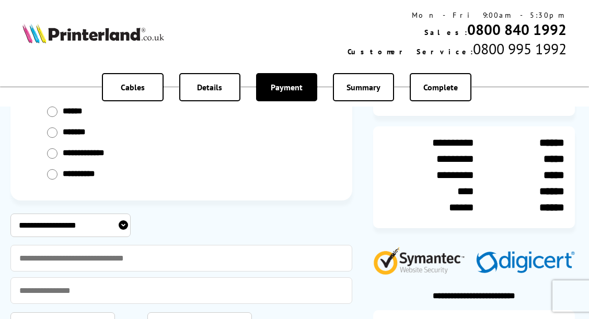 Image resolution: width=589 pixels, height=319 pixels. What do you see at coordinates (410, 52) in the screenshot?
I see `span: Customer Service:` at bounding box center [410, 52].